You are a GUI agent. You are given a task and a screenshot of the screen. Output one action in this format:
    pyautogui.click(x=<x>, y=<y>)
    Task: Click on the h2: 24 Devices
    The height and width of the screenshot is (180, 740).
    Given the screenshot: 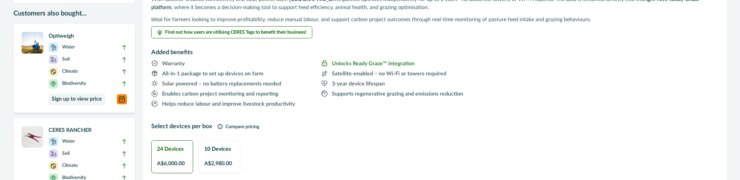 What is the action you would take?
    pyautogui.click(x=172, y=149)
    